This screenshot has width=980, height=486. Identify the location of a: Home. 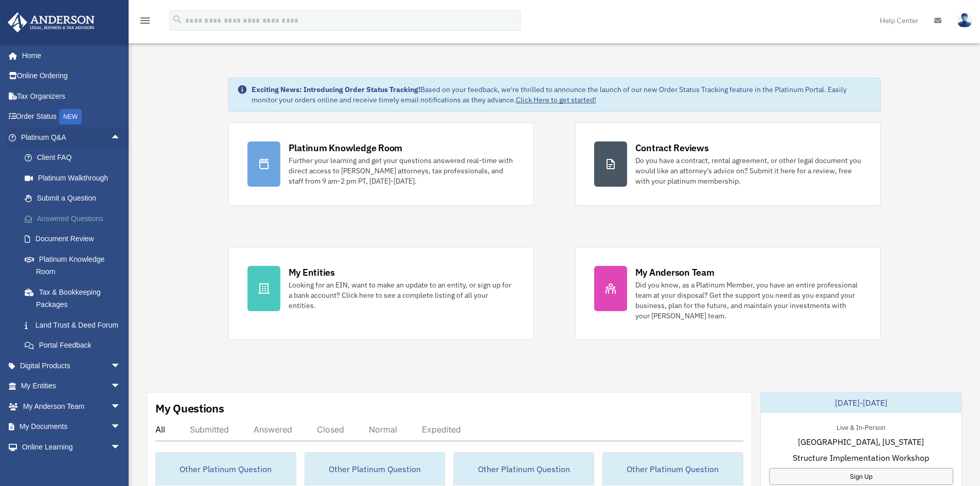
(69, 56).